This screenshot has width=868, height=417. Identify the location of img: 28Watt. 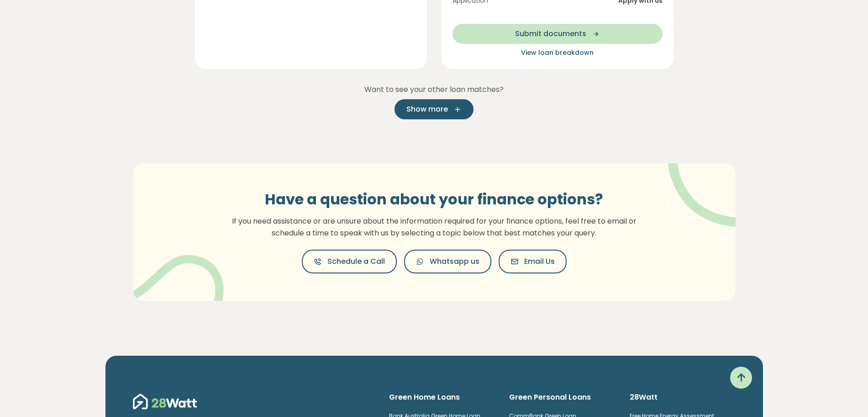
(165, 401).